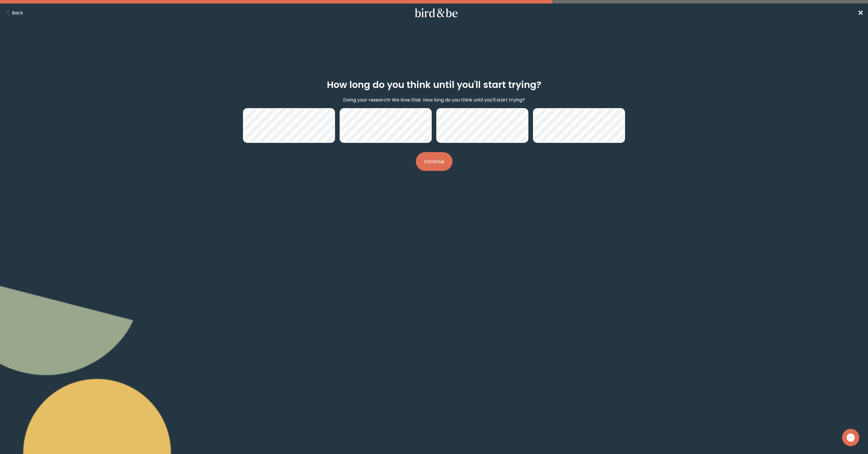 This screenshot has height=454, width=868. I want to click on button: Continue, so click(434, 161).